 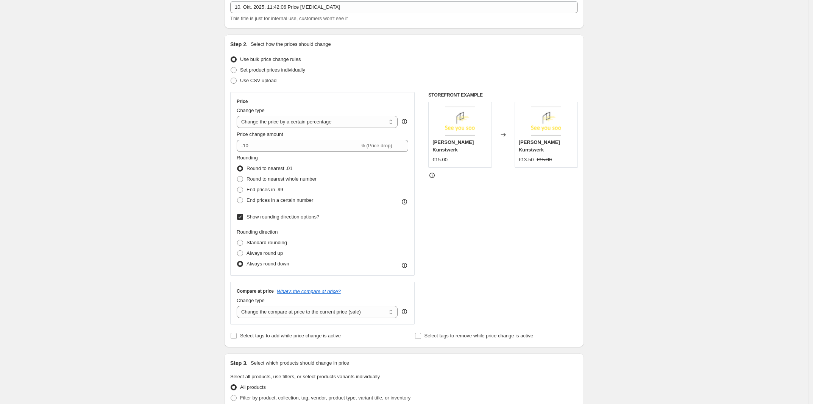 What do you see at coordinates (239, 44) in the screenshot?
I see `h2: Step 2.` at bounding box center [239, 44].